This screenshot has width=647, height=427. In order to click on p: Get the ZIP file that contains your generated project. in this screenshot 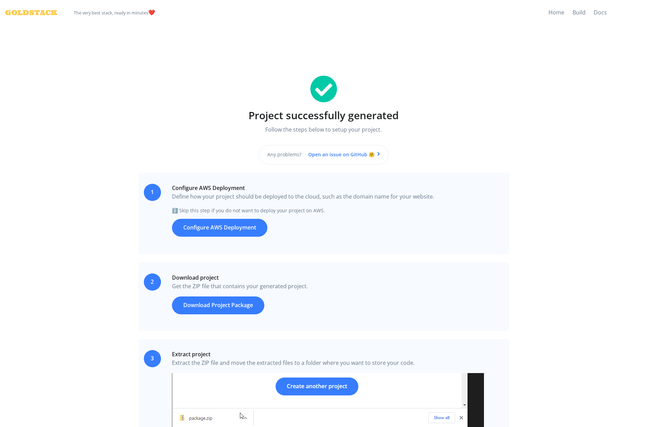, I will do `click(338, 286)`.